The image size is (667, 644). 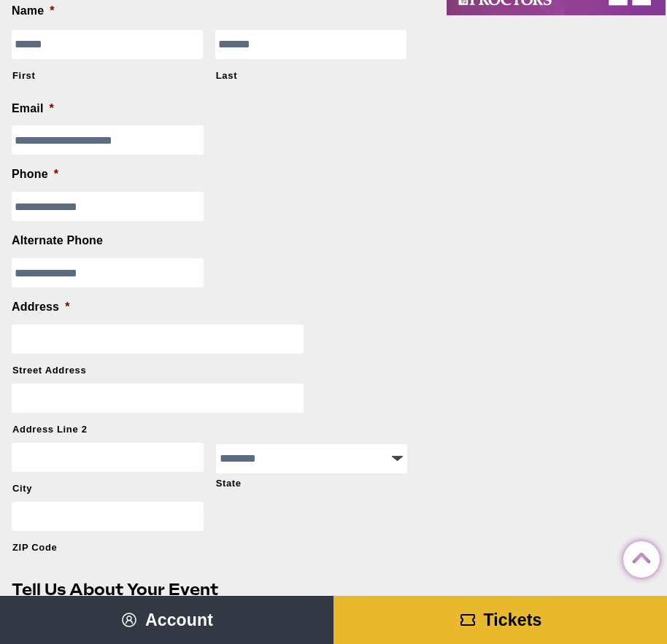 What do you see at coordinates (41, 307) in the screenshot?
I see `label: Address` at bounding box center [41, 307].